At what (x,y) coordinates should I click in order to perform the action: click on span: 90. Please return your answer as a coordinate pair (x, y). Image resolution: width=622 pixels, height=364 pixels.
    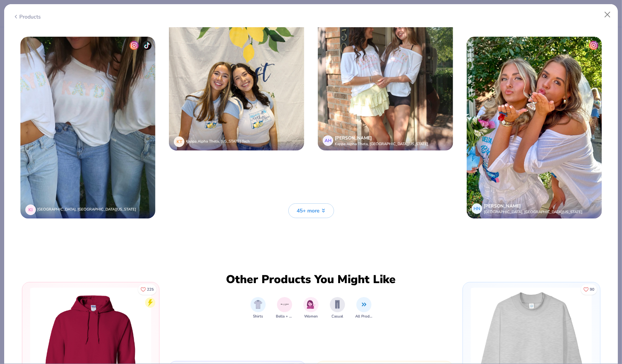
    Looking at the image, I should click on (592, 290).